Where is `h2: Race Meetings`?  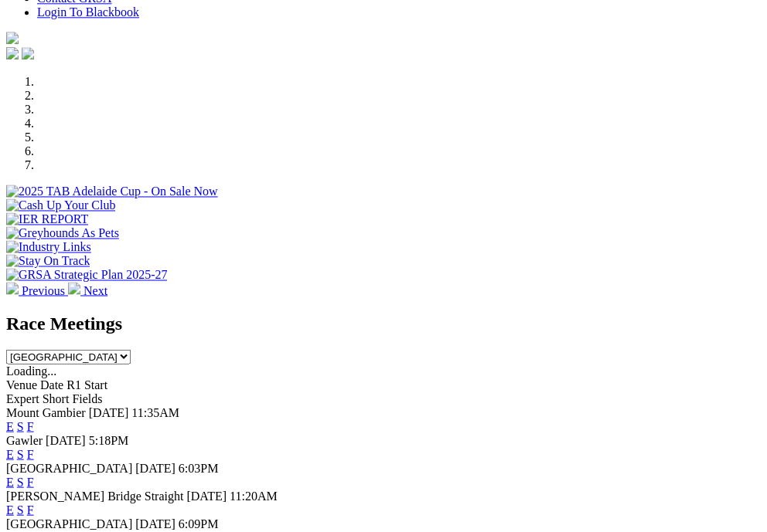 h2: Race Meetings is located at coordinates (384, 323).